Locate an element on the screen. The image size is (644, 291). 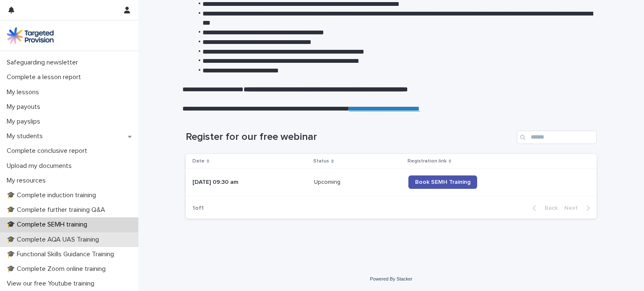
p: Upcoming is located at coordinates (328, 181).